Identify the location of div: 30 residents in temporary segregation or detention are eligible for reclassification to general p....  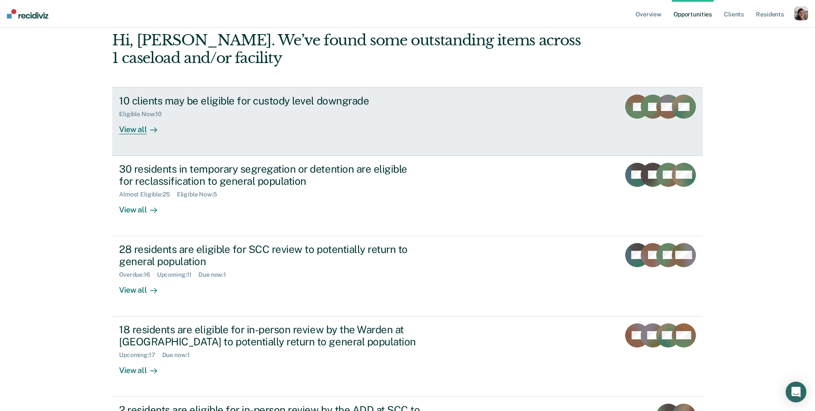
(270, 175).